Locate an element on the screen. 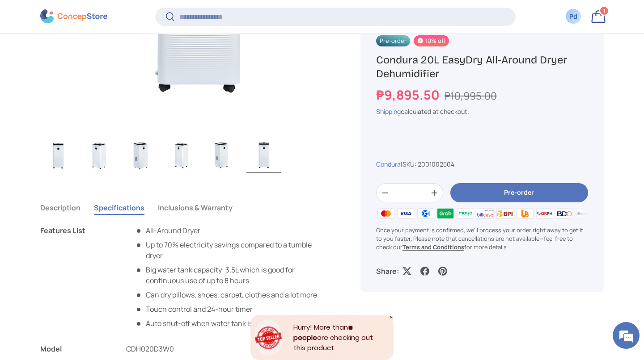 This screenshot has width=644, height=360. img: condura-easy-dry-dehumidifier-full-left-side-view-concepstore-dot-ph is located at coordinates (182, 156).